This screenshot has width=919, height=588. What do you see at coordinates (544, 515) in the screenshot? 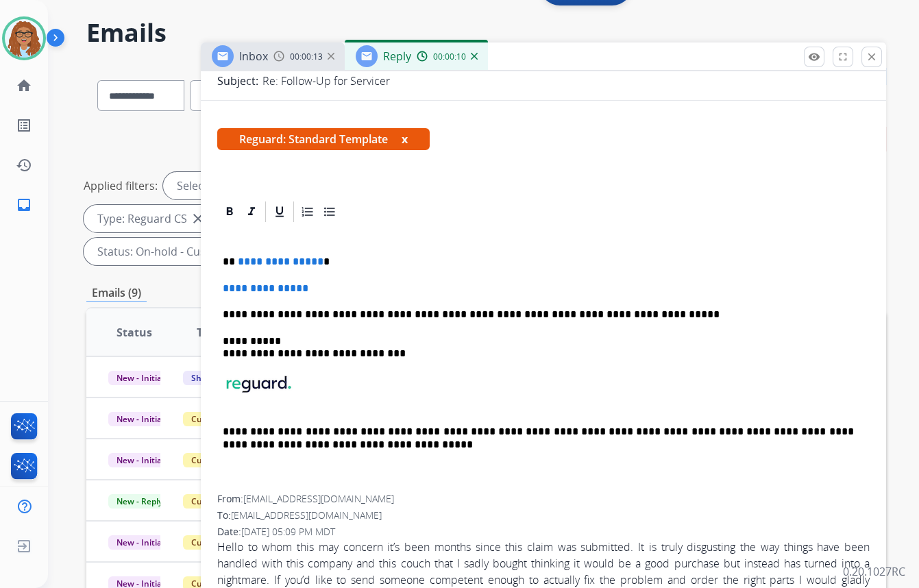
I see `div: To:` at bounding box center [544, 515].